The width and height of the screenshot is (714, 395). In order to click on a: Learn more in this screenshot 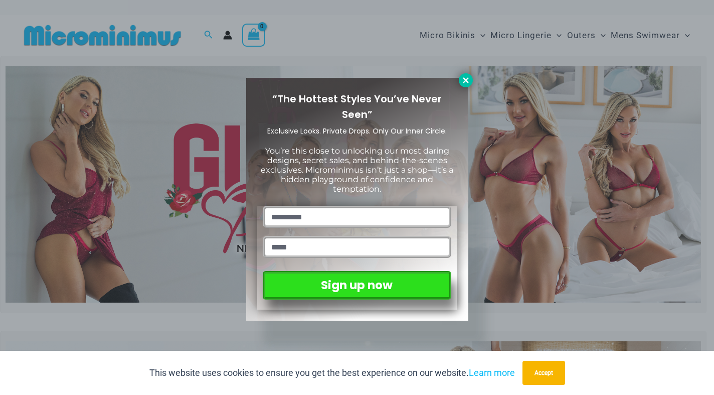, I will do `click(492, 372)`.